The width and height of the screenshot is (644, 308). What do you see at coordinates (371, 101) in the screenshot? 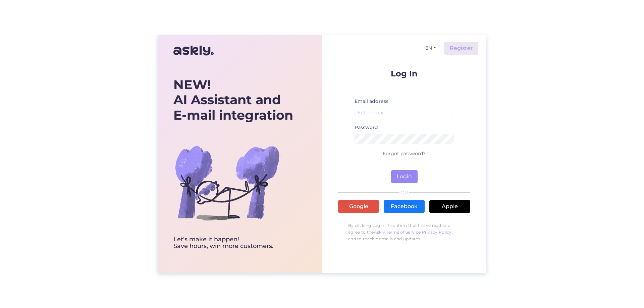
I see `label: Email address` at bounding box center [371, 101].